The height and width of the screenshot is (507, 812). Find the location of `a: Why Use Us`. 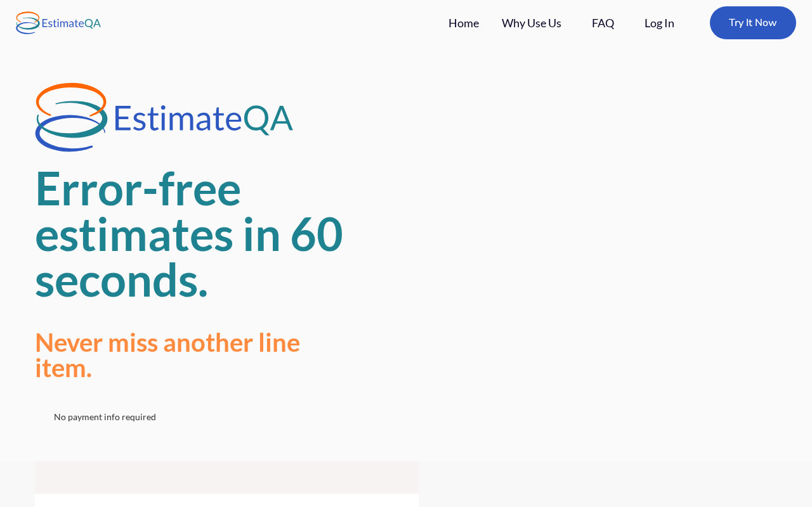

a: Why Use Us is located at coordinates (532, 23).